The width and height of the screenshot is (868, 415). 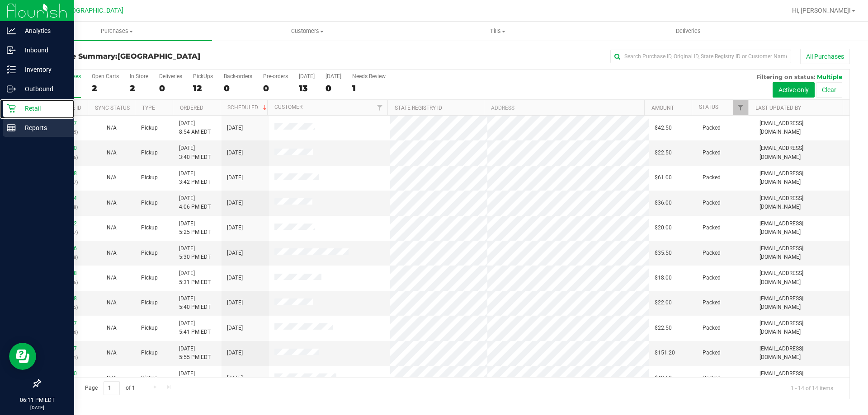 I want to click on input: 1, so click(x=112, y=388).